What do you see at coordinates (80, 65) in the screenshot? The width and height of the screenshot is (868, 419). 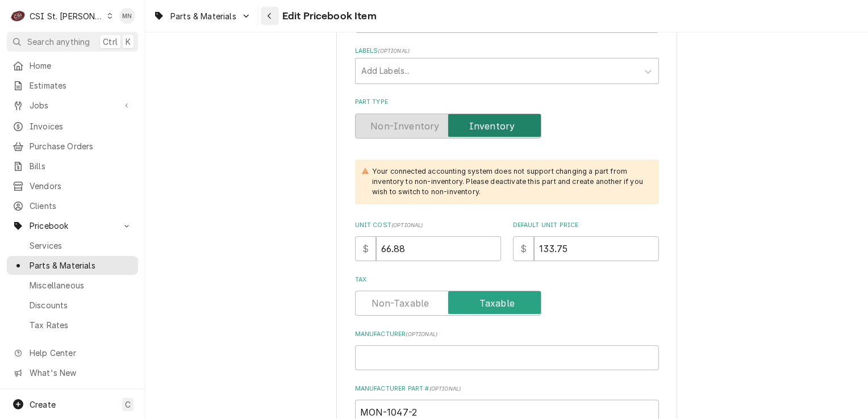 I see `span: Home` at bounding box center [80, 65].